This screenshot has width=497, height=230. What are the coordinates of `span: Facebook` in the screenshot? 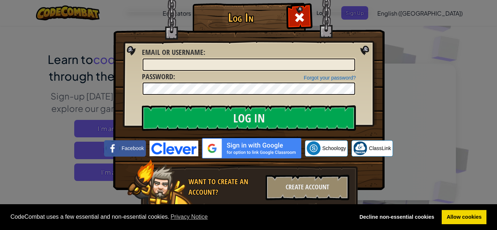 It's located at (132, 148).